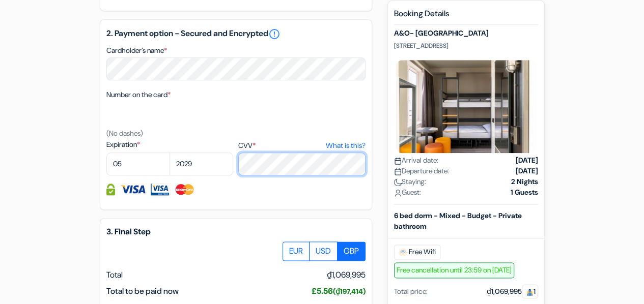  Describe the element at coordinates (184, 189) in the screenshot. I see `img: Master Card` at that location.